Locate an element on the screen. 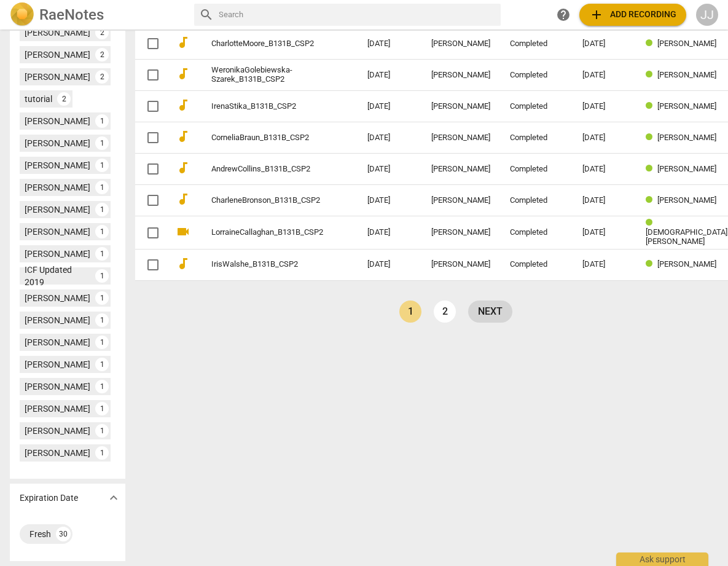 The image size is (728, 566). a: Page 1 is your current page is located at coordinates (410, 311).